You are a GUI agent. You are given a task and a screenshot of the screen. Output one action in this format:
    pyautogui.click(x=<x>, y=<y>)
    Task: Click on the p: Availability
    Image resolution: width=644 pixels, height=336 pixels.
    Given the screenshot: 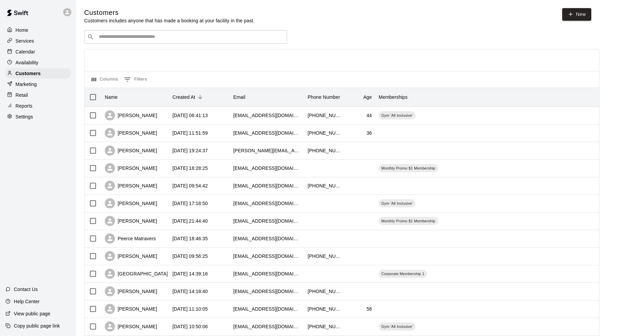 What is the action you would take?
    pyautogui.click(x=27, y=62)
    